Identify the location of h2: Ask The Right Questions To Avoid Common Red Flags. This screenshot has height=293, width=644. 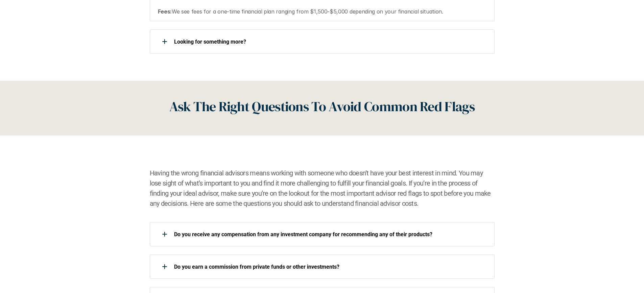
(322, 106).